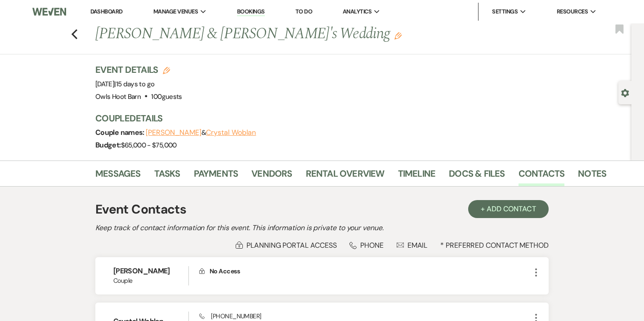 This screenshot has width=644, height=321. I want to click on a: Payments, so click(215, 176).